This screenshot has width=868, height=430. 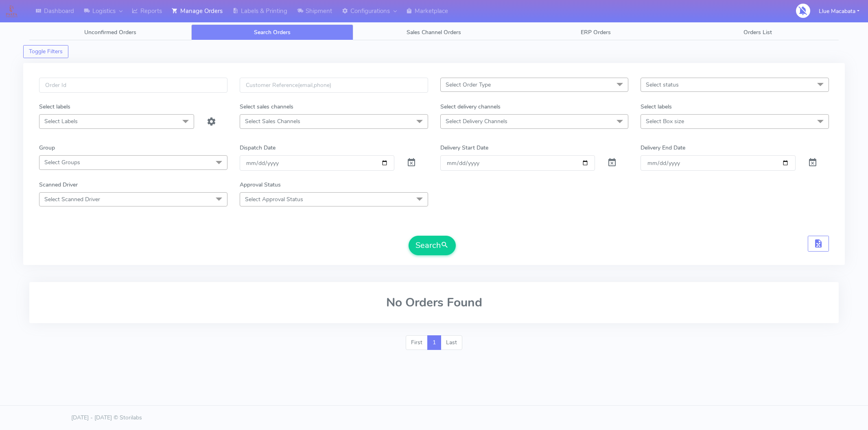 What do you see at coordinates (662, 85) in the screenshot?
I see `span: Select status` at bounding box center [662, 85].